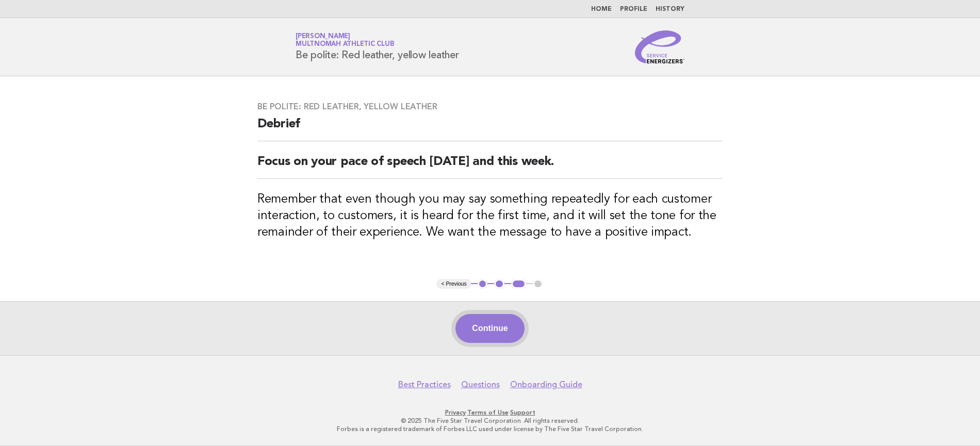  Describe the element at coordinates (490, 329) in the screenshot. I see `button: Continue` at that location.